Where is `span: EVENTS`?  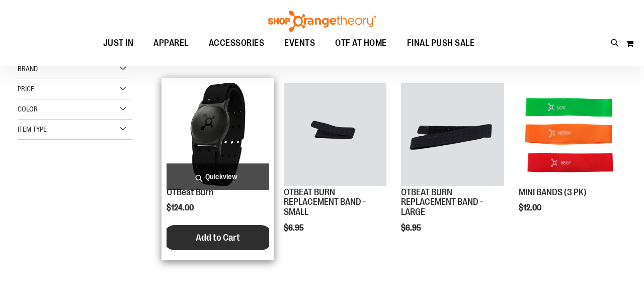 span: EVENTS is located at coordinates (299, 43).